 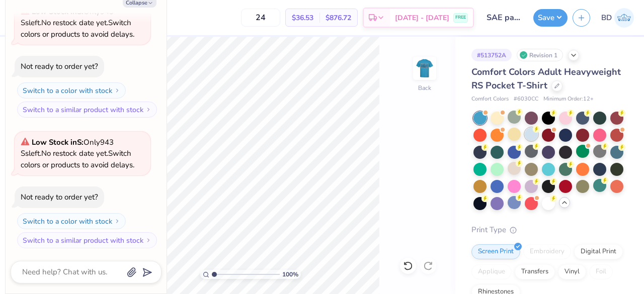 I want to click on div: Print Type, so click(x=548, y=230).